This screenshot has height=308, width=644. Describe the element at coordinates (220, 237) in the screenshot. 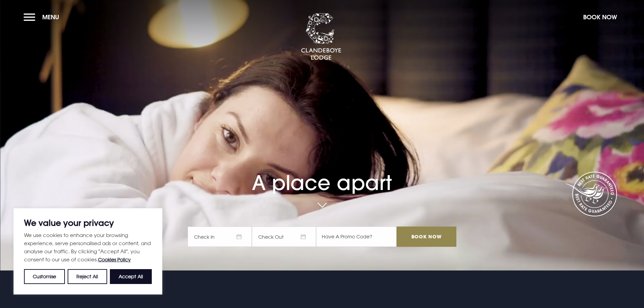

I see `span: Check In` at that location.